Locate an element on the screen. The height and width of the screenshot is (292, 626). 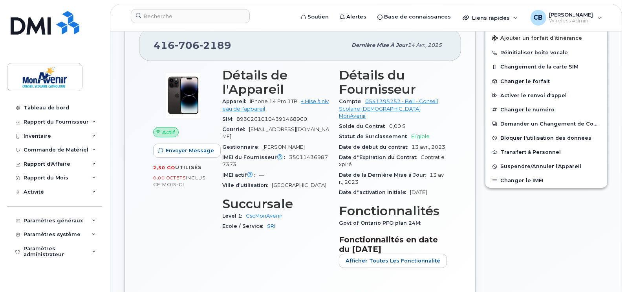
span: Solde du Contrat is located at coordinates (364, 126).